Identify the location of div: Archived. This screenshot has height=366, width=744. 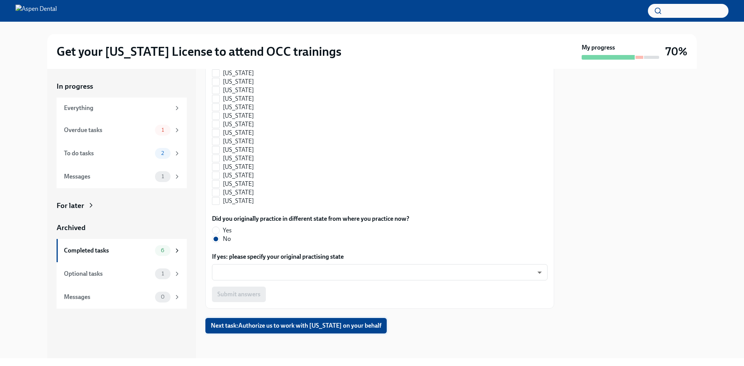
(122, 228).